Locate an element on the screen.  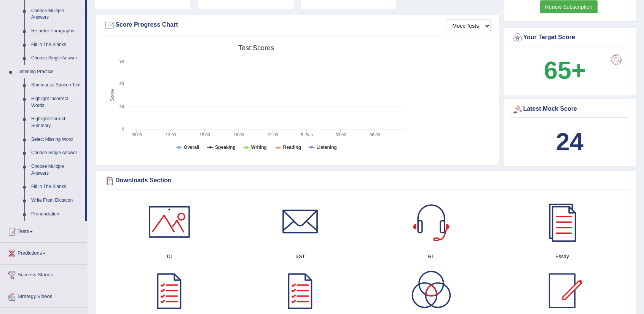
tspan: Reading is located at coordinates (292, 148).